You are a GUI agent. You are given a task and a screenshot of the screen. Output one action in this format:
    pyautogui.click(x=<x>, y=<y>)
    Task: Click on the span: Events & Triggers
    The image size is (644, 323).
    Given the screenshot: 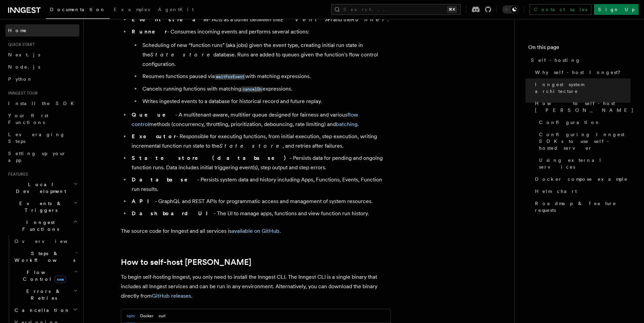 What is the action you would take?
    pyautogui.click(x=40, y=207)
    